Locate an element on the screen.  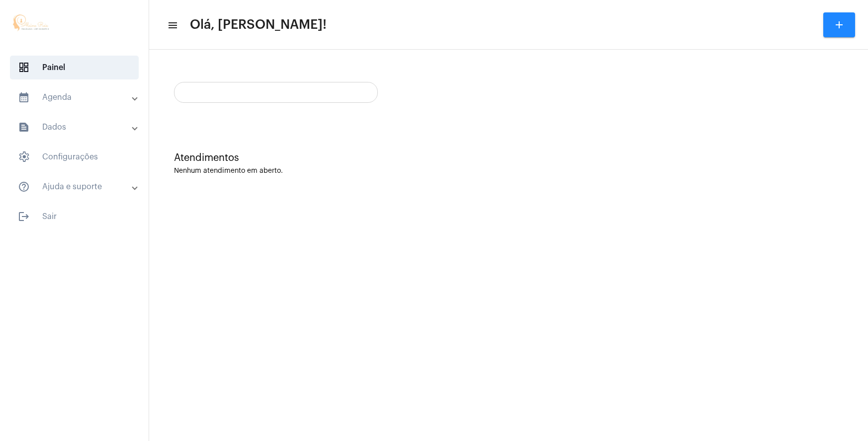
div: Nenhum atendimento em aberto. is located at coordinates (508, 171).